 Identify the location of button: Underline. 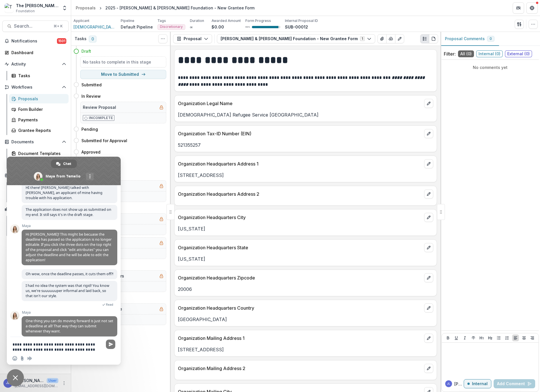
(457, 338).